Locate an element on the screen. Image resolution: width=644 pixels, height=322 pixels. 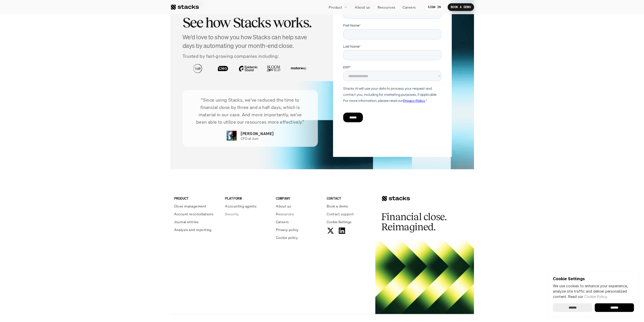
p: CFO at Juni is located at coordinates (249, 138).